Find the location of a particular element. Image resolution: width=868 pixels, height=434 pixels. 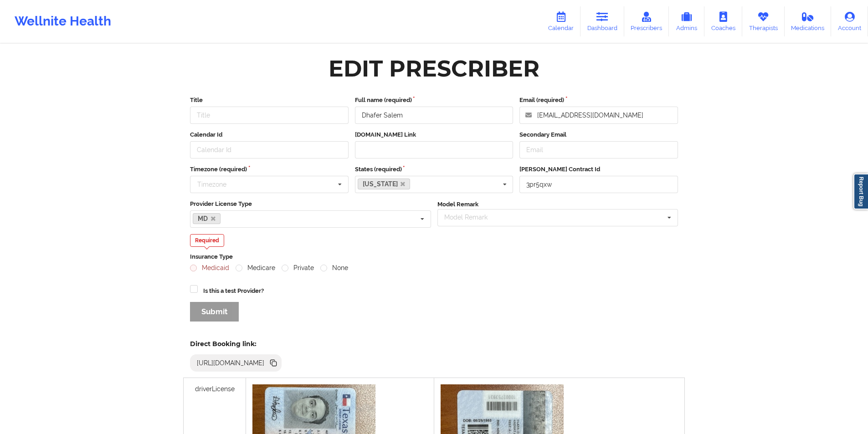

label: Medicaid is located at coordinates (209, 268).